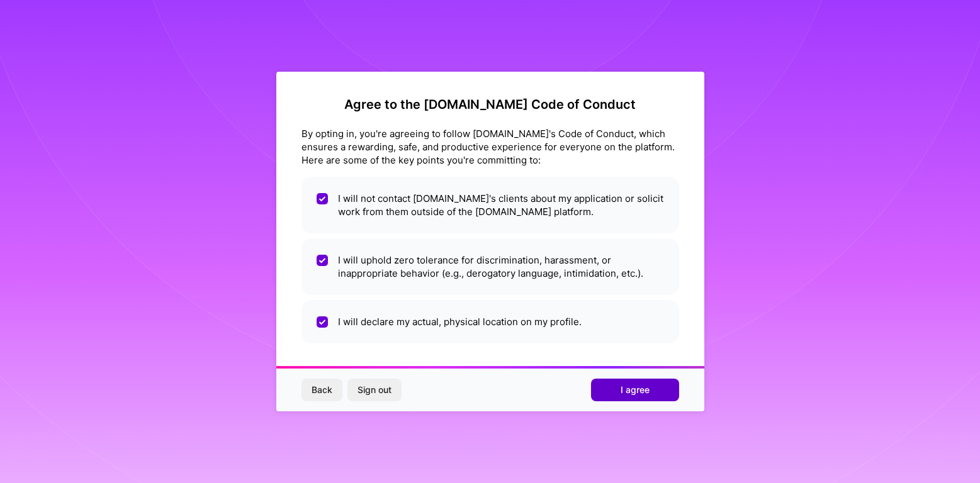 The height and width of the screenshot is (483, 980). I want to click on button: Sign out, so click(375, 390).